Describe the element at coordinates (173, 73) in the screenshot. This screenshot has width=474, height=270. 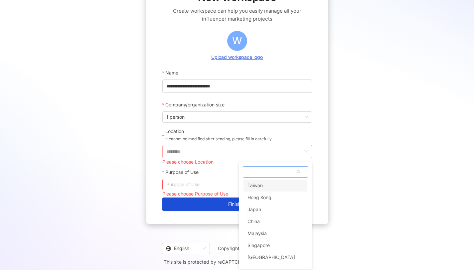
I see `label: Name` at that location.